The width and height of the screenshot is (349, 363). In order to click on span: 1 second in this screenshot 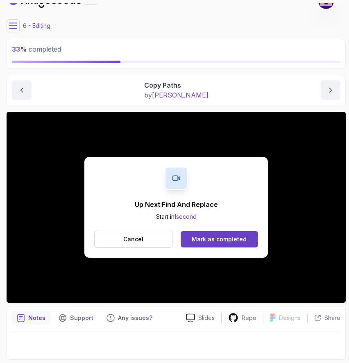, I will do `click(185, 216)`.